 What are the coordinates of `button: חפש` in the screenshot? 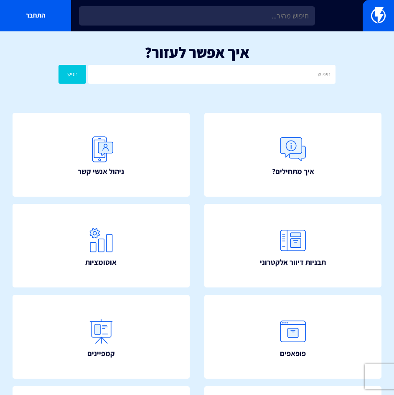 It's located at (72, 74).